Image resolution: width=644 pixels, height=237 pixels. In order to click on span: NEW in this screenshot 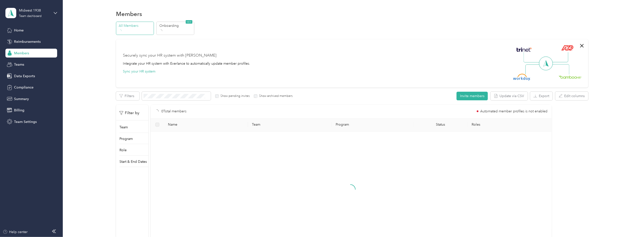, I will do `click(189, 22)`.